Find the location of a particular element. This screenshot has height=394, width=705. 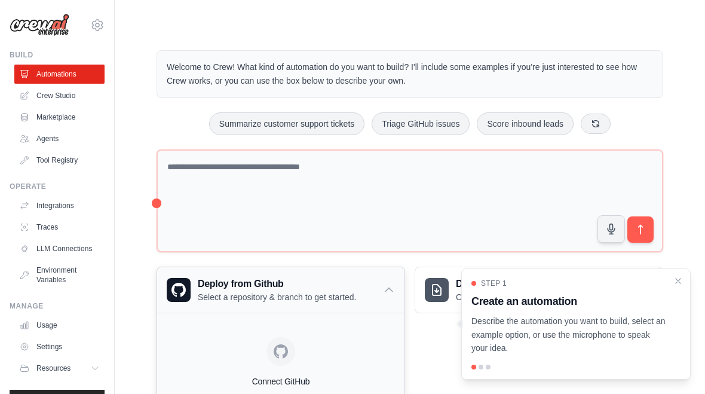

div: Manage is located at coordinates (57, 306).